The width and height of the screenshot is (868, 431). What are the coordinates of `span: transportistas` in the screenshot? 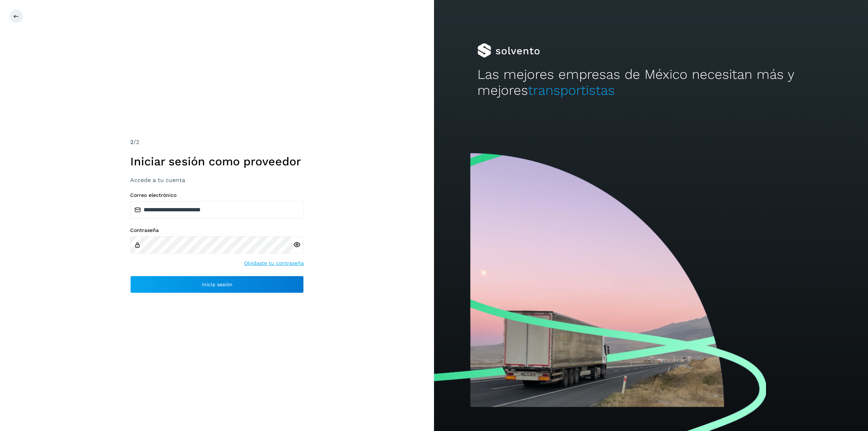 It's located at (571, 90).